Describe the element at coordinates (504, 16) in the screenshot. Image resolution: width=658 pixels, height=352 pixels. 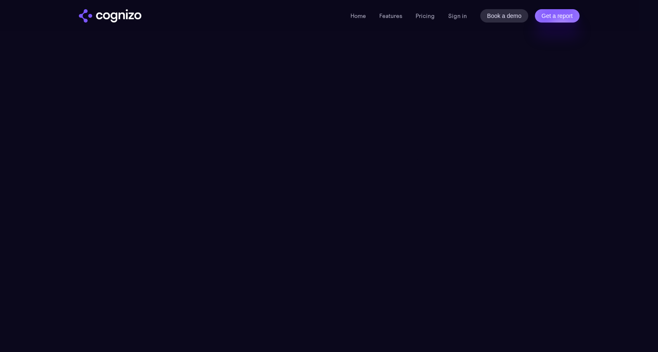
I see `a: Book a demo` at that location.